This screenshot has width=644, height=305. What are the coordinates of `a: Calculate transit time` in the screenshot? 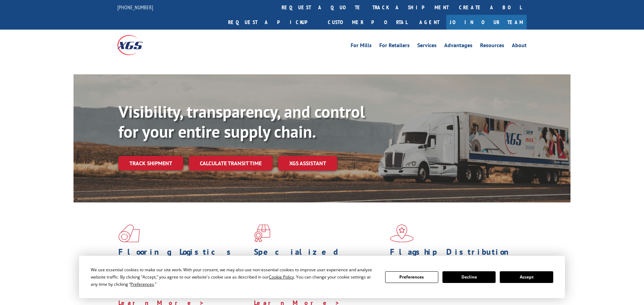 It's located at (231, 163).